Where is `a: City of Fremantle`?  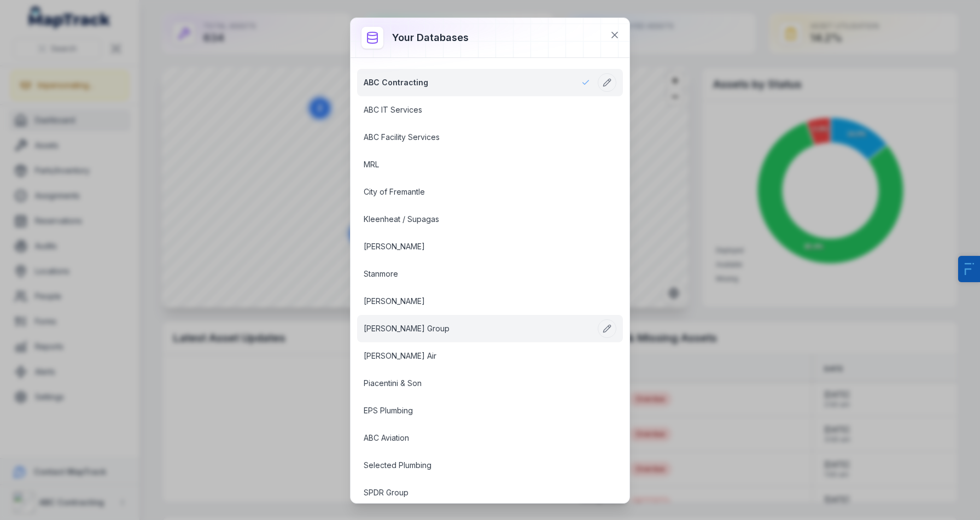
a: City of Fremantle is located at coordinates (477, 192).